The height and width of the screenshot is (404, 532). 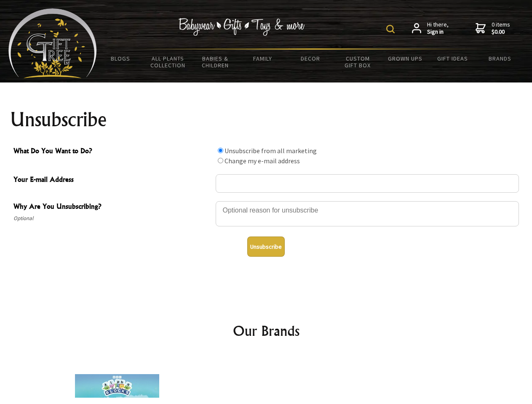 What do you see at coordinates (438, 32) in the screenshot?
I see `strong: Sign in` at bounding box center [438, 32].